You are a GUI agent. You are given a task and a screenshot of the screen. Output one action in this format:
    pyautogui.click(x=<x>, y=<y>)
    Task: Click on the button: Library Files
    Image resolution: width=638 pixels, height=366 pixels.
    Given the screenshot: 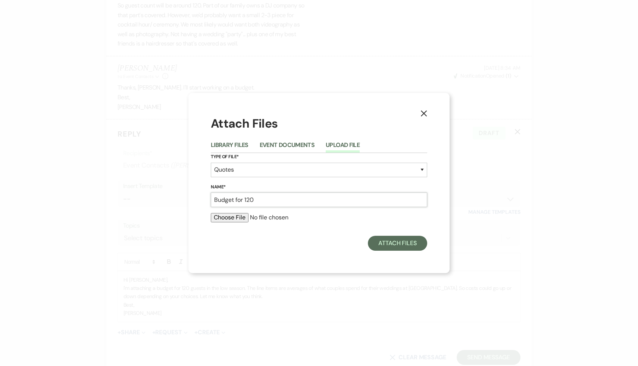 What is the action you would take?
    pyautogui.click(x=229, y=147)
    